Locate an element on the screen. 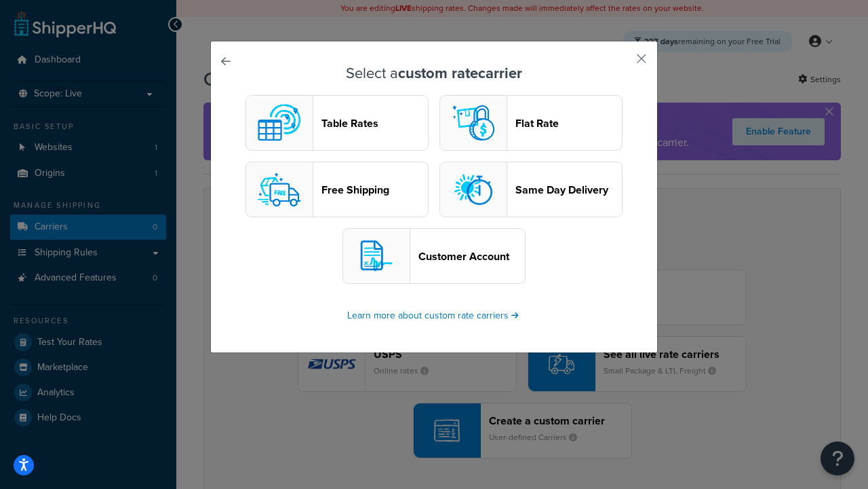  h3: Select a is located at coordinates (434, 73).